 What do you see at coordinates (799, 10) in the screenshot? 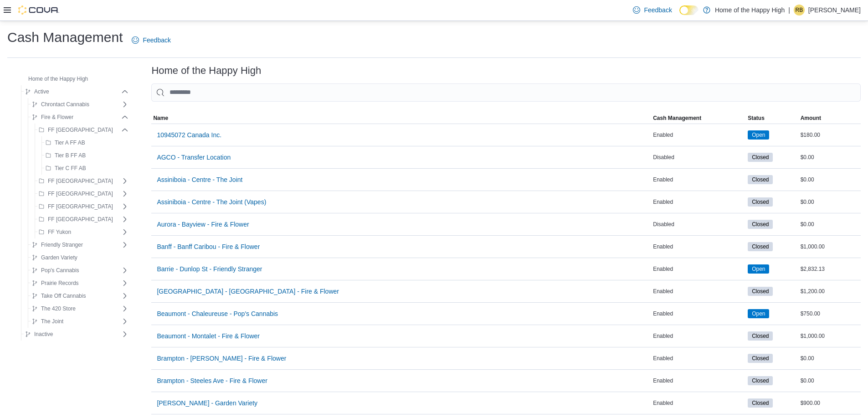
I see `div: Rhonda Belanger` at bounding box center [799, 10].